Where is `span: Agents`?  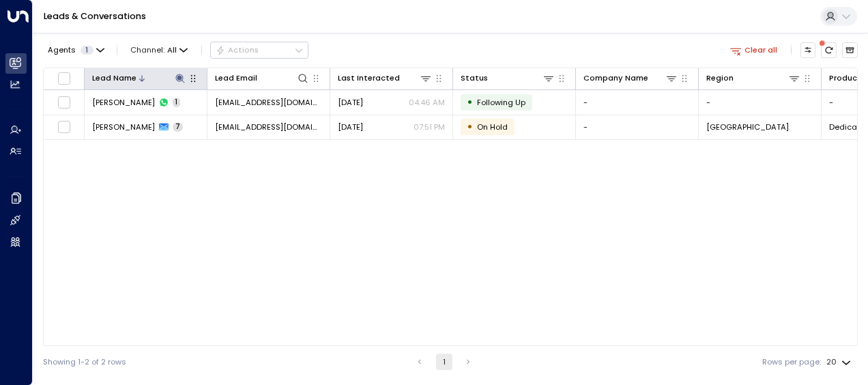
span: Agents is located at coordinates (62, 50).